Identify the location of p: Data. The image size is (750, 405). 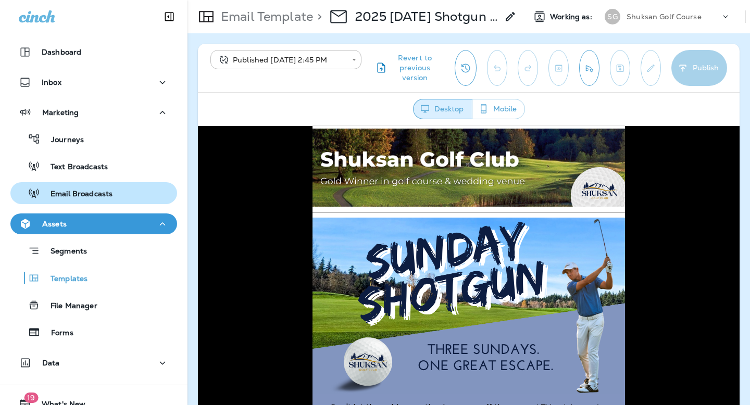
(51, 363).